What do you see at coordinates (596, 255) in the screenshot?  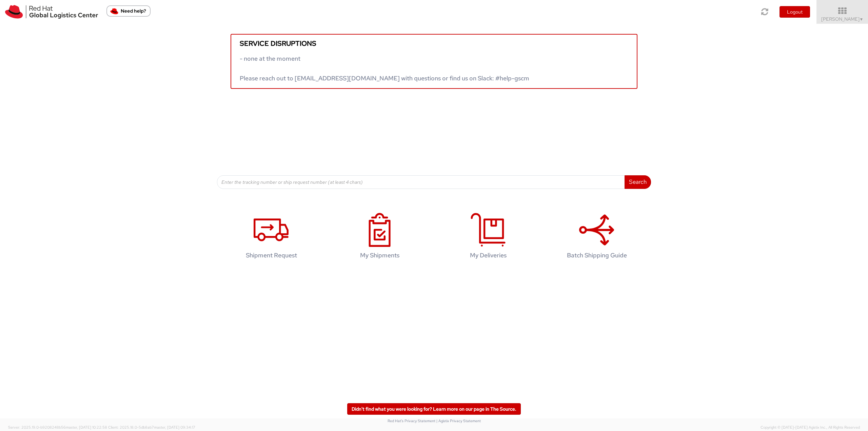 I see `h4: Batch Shipping Guide` at bounding box center [596, 255].